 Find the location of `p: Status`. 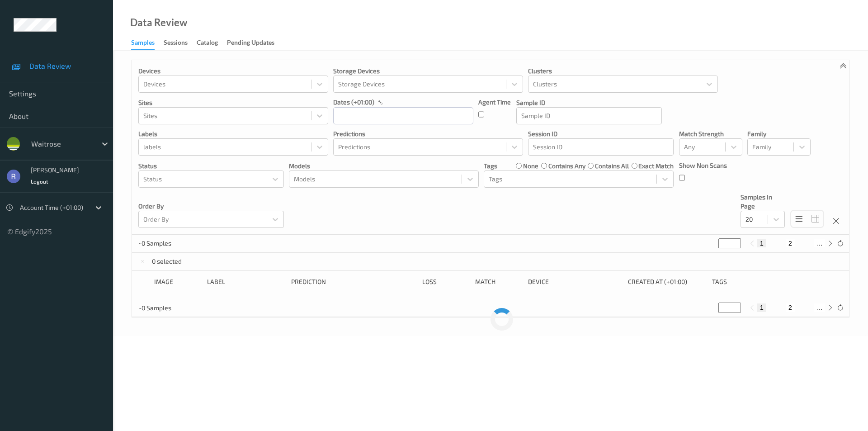

p: Status is located at coordinates (211, 166).